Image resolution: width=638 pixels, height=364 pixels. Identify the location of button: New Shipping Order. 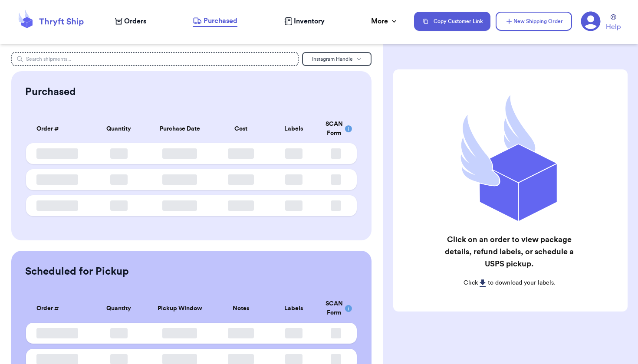
(534, 21).